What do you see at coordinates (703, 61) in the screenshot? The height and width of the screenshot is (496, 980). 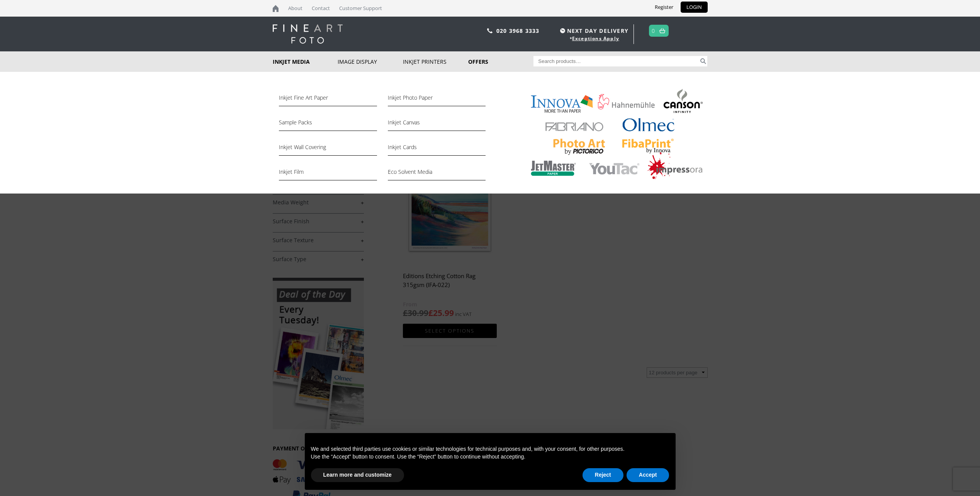 I see `button: Search` at bounding box center [703, 61].